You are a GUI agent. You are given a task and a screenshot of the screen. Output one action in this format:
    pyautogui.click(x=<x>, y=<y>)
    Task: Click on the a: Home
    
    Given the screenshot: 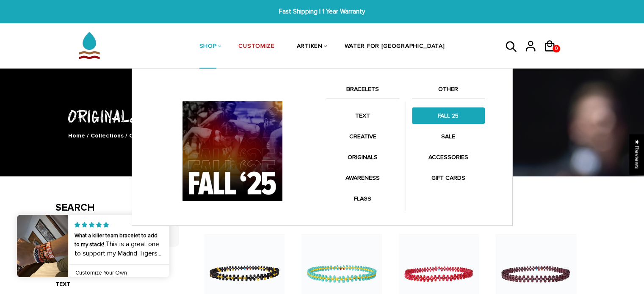 What is the action you would take?
    pyautogui.click(x=77, y=135)
    